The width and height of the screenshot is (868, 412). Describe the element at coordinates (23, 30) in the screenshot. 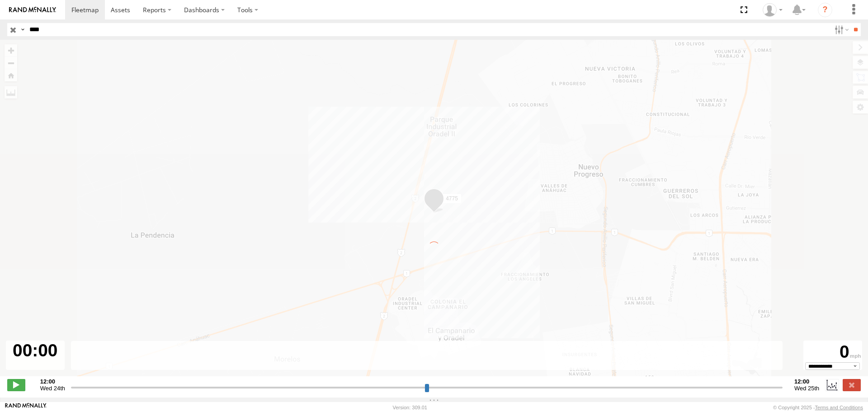

I see `label: Search Query` at that location.